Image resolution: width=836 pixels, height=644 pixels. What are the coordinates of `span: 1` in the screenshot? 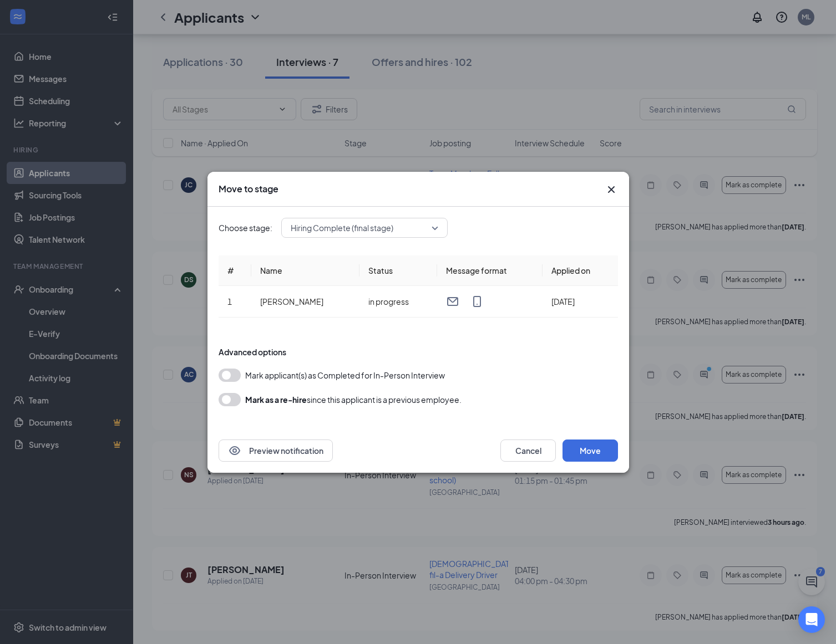 It's located at (230, 302).